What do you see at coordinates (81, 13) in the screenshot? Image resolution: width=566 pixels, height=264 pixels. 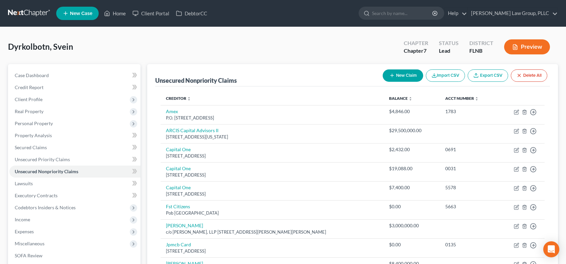 I see `span: New Case` at bounding box center [81, 13].